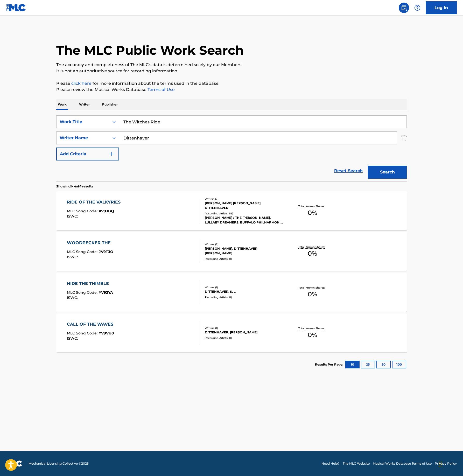 The width and height of the screenshot is (463, 476). Describe the element at coordinates (87, 154) in the screenshot. I see `button: Add Criteria` at that location.